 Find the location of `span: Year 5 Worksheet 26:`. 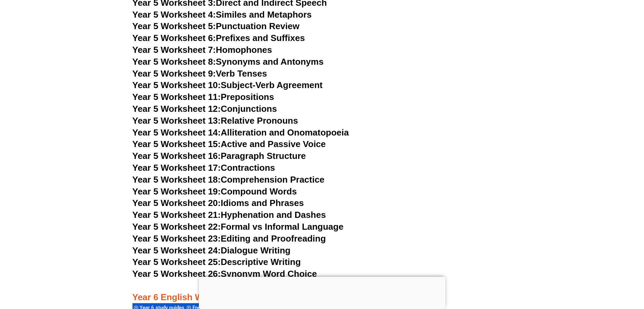

span: Year 5 Worksheet 26: is located at coordinates (177, 274).